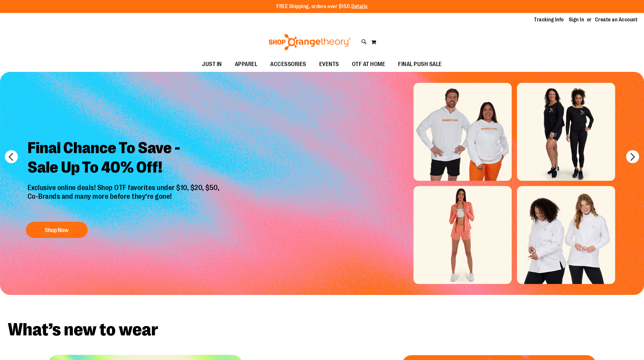  I want to click on img: Shop Orangetheory, so click(310, 42).